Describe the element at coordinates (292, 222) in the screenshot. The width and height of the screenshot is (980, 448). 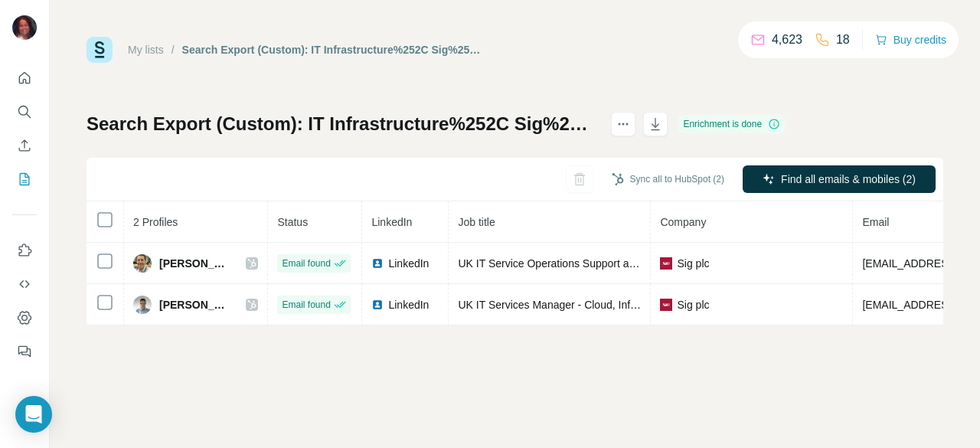
I see `span: Status` at that location.